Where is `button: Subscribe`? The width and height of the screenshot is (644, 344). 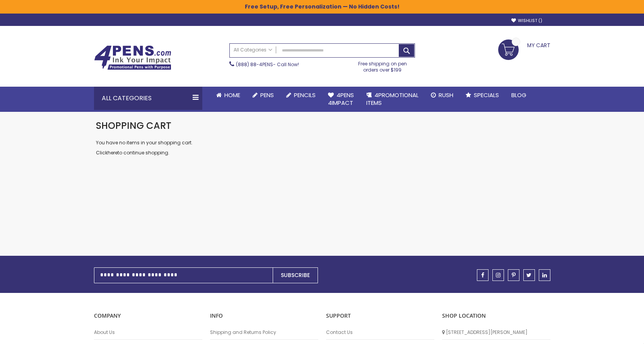 button: Subscribe is located at coordinates (295, 275).